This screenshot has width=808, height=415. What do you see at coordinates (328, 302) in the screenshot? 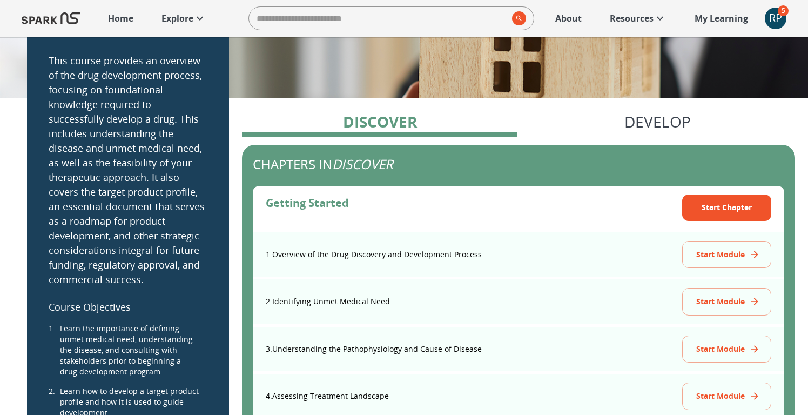
I see `p: 2 . Identifying Unmet Medical Need` at bounding box center [328, 302].